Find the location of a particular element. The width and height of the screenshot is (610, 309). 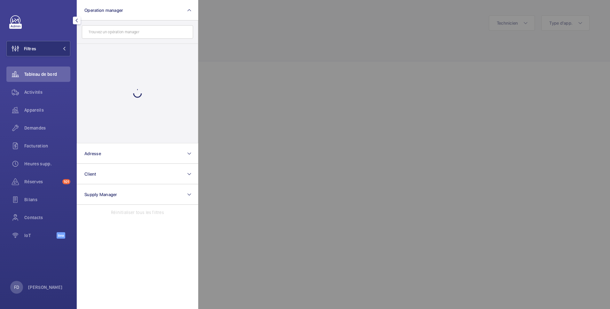

span: Réserves is located at coordinates (42, 182).